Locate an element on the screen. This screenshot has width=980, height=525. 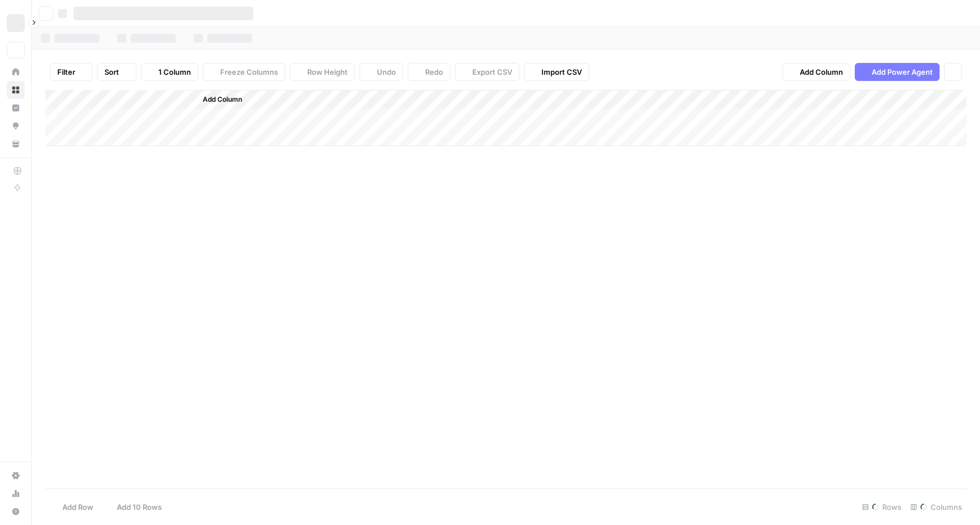
button: Add Row is located at coordinates (73, 507).